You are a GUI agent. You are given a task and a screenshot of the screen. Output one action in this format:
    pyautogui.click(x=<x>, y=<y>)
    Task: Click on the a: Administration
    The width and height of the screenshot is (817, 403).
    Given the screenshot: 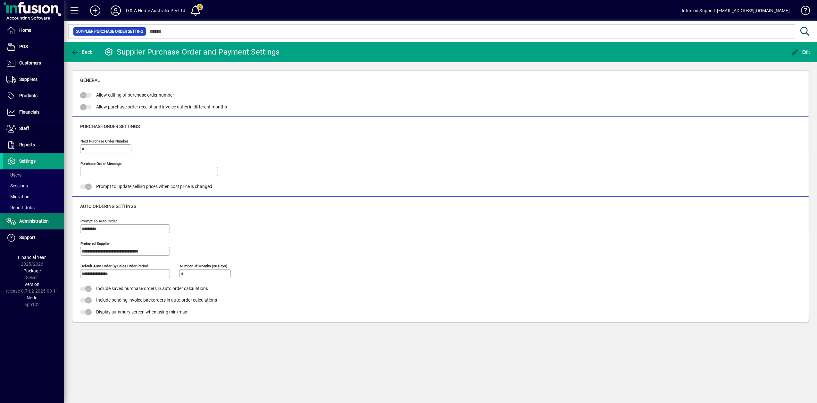 What is the action you would take?
    pyautogui.click(x=34, y=221)
    